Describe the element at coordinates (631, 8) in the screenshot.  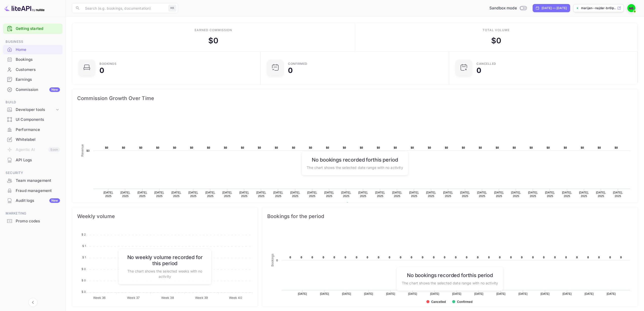
I see `img: Marijan Šnajdar` at that location.